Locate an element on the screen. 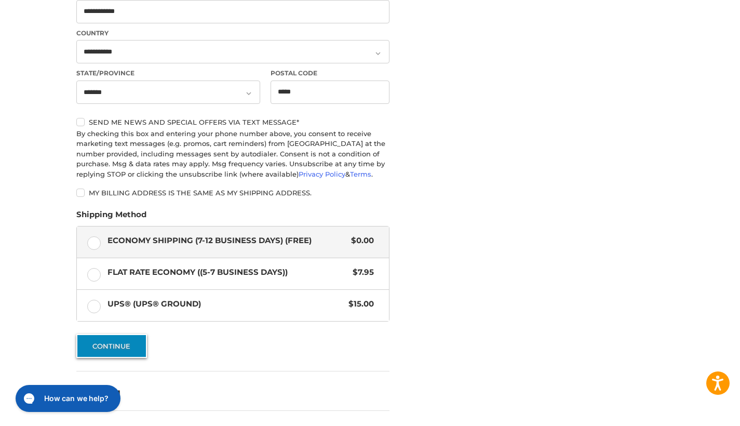 This screenshot has height=426, width=740. button: Gorgias live chat is located at coordinates (58, 17).